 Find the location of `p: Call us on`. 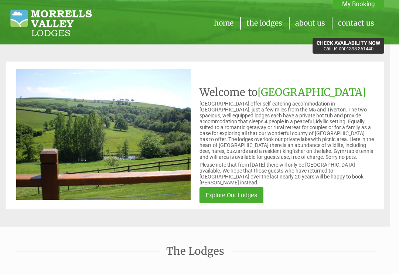

p: Call us on is located at coordinates (349, 48).